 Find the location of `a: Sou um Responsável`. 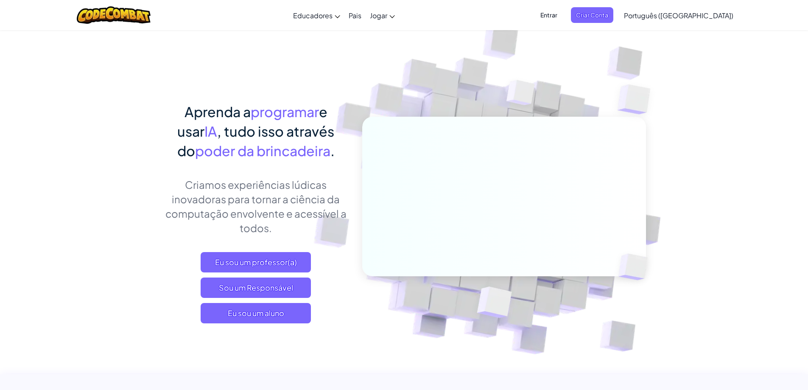

a: Sou um Responsável is located at coordinates (256, 287).